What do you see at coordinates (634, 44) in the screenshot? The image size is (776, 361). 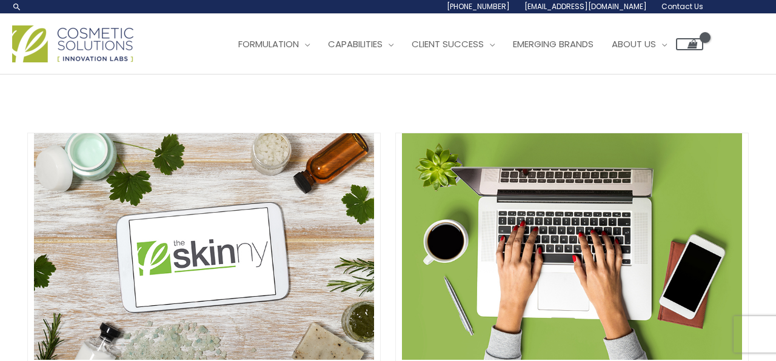 I see `span: About Us` at bounding box center [634, 44].